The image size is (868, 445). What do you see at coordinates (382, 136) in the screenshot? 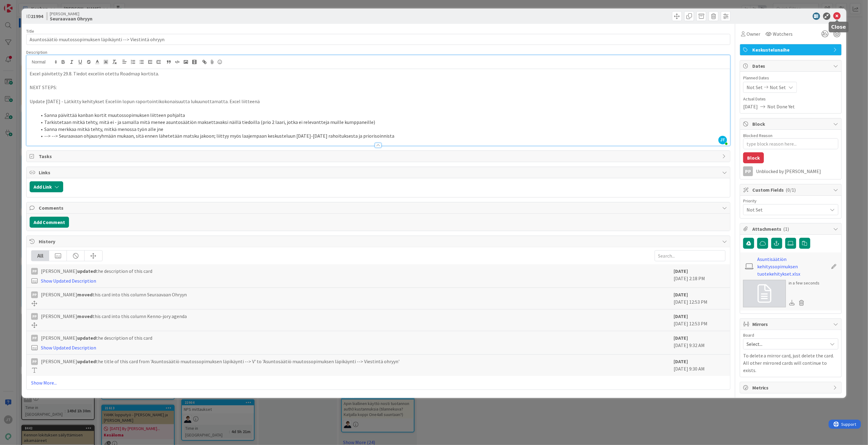
I see `li: --> --> Seuraavaan ohjausryhmään mukaan, sitä ennen lähetetään matsku jakoon; liittyy myös laajem...` at bounding box center [382, 136].